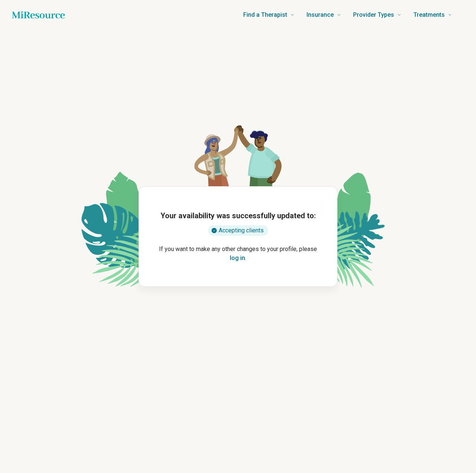 This screenshot has width=476, height=473. I want to click on span: Provider Types, so click(373, 15).